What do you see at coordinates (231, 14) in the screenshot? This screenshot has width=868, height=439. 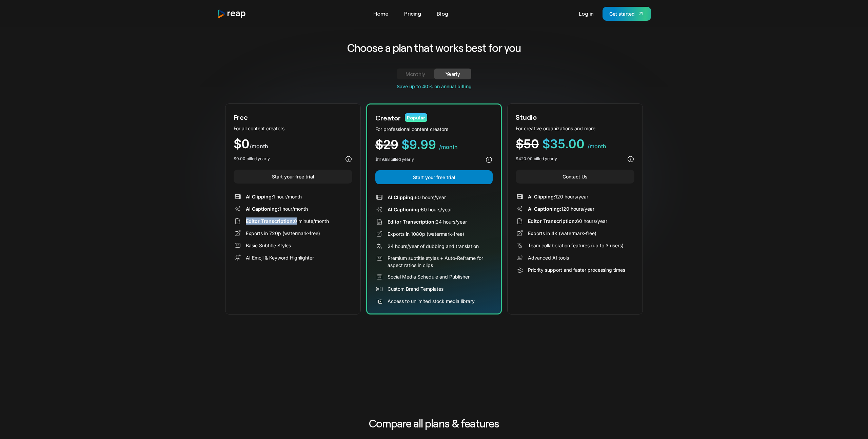 I see `a: home` at bounding box center [231, 14].